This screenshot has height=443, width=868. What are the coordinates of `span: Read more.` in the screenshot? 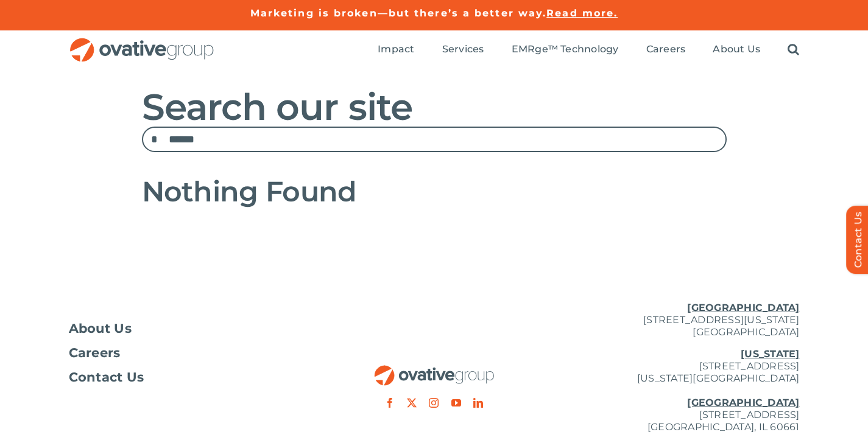 It's located at (582, 13).